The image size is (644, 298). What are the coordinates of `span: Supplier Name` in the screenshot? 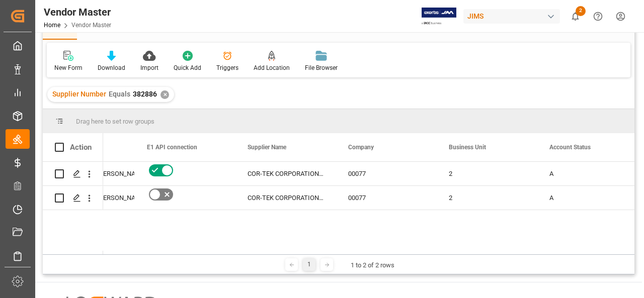 It's located at (266, 147).